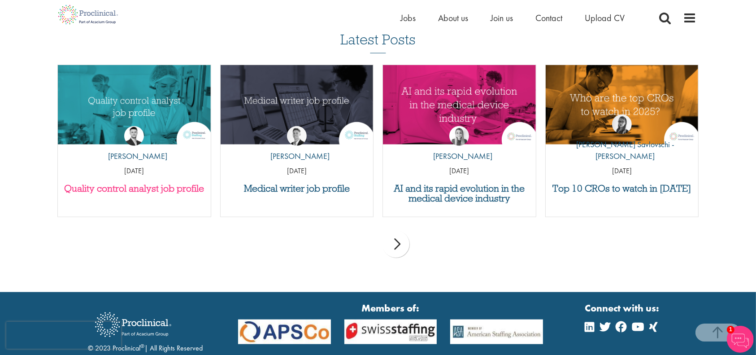 The image size is (756, 355). I want to click on strong: Members of:, so click(391, 308).